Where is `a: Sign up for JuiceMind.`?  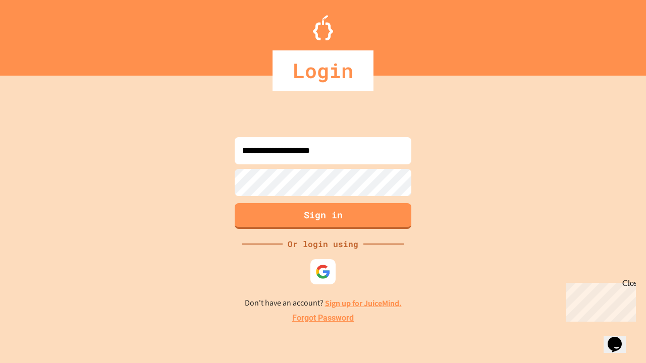
a: Sign up for JuiceMind. is located at coordinates (363, 303).